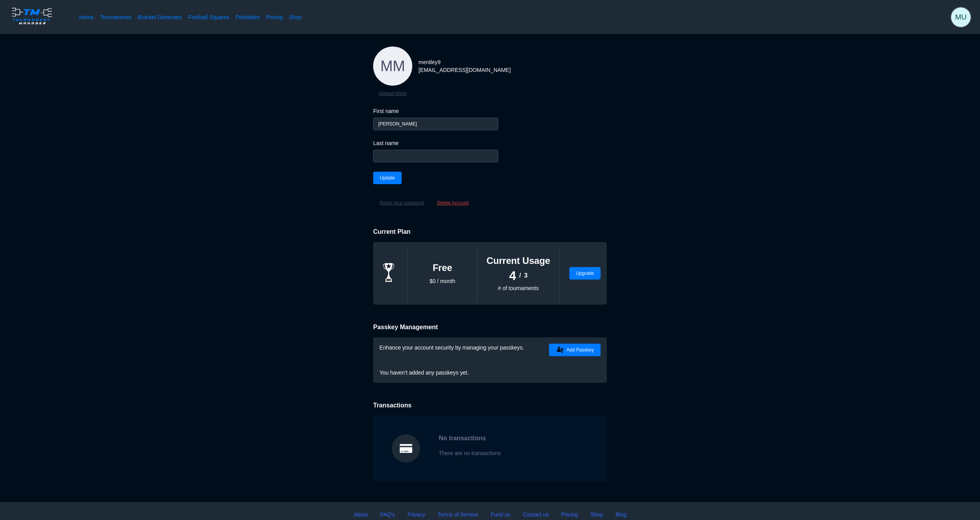 This screenshot has width=980, height=520. I want to click on span: 4, so click(513, 275).